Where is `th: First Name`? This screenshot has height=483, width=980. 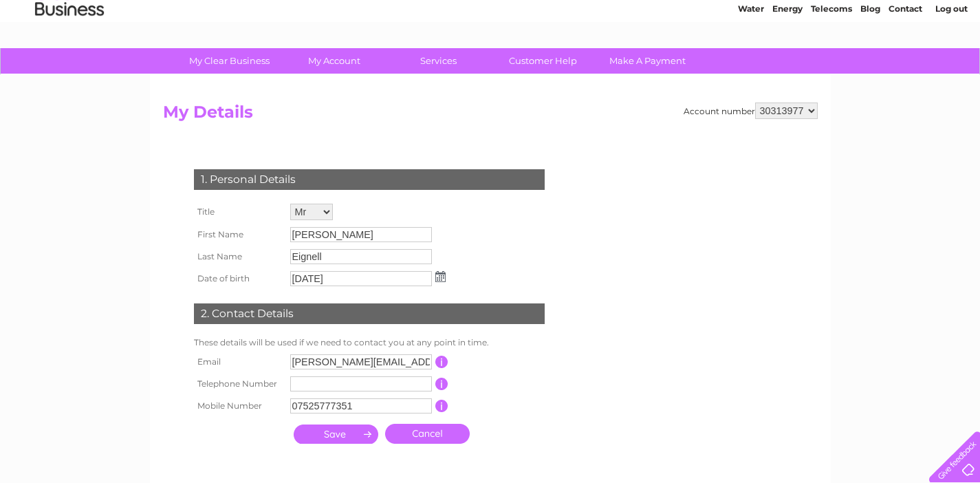 th: First Name is located at coordinates (239, 235).